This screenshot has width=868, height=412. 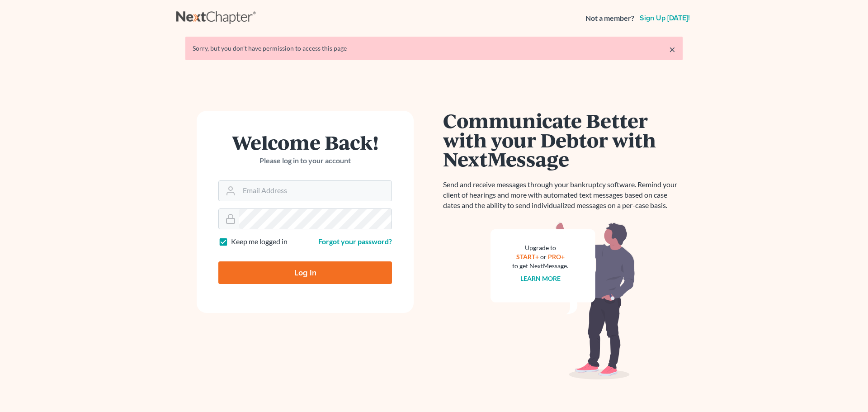 What do you see at coordinates (315, 190) in the screenshot?
I see `input: Email Address` at bounding box center [315, 190].